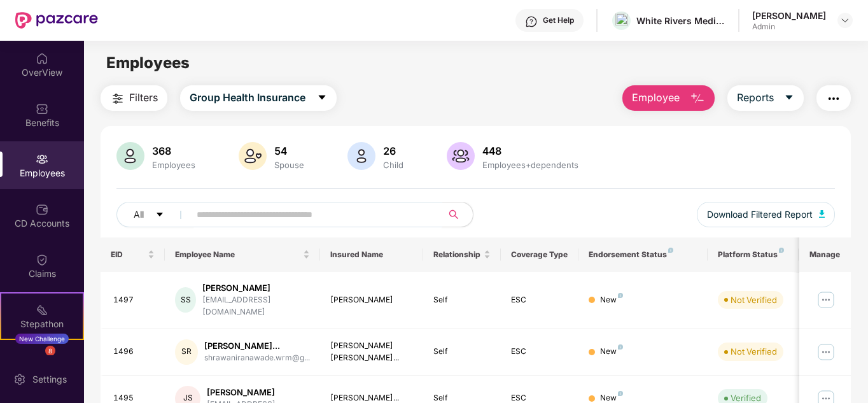 Image resolution: width=868 pixels, height=403 pixels. Describe the element at coordinates (20, 380) in the screenshot. I see `img: svg+xml;base64,PHN2ZyBpZD0iU2V0dGluZy0yMHgyMCIgeG1sbnM9Imh0dHA6Ly93d3cudzMub3JnLzIwMDAvc3ZnIiB3aW...` at that location.